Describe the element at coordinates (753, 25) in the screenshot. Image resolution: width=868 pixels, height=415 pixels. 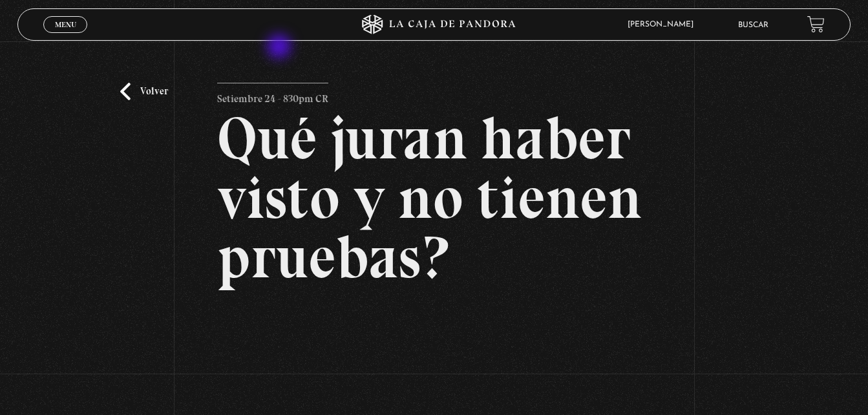
I see `a: Buscar` at that location.